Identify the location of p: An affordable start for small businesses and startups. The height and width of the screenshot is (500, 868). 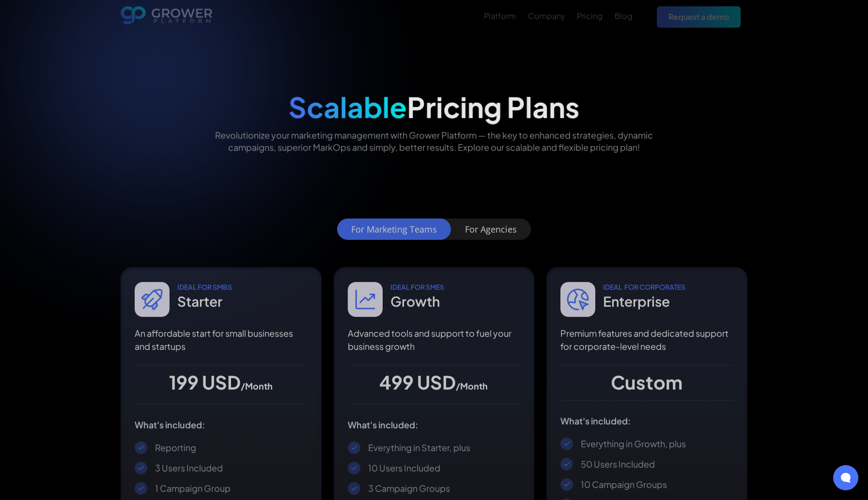
(221, 339).